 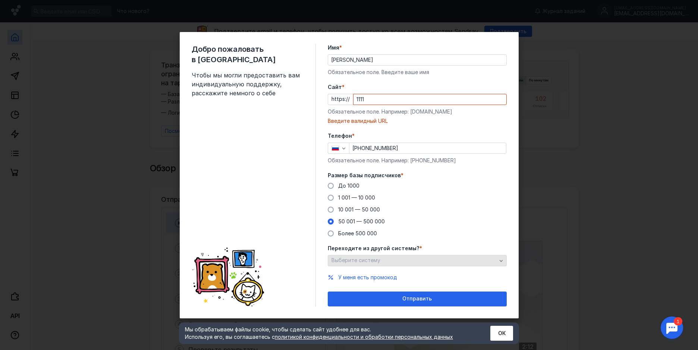 I want to click on button: Отправить, so click(x=417, y=299).